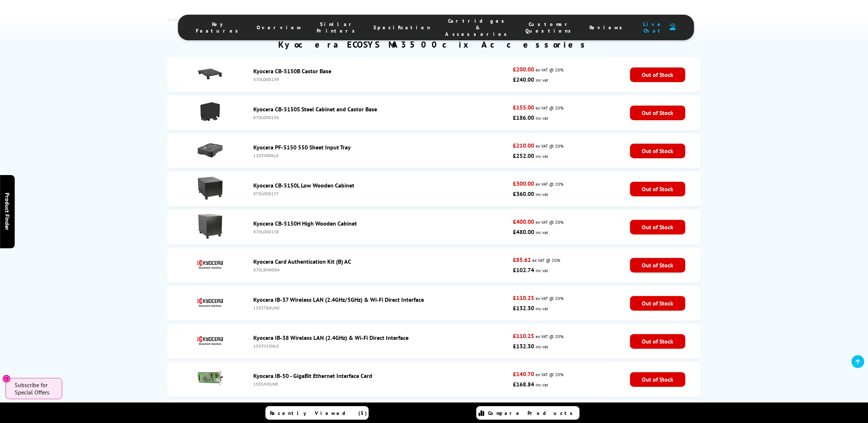  I want to click on a: Kyocera CB-5150H High Wooden Cabinet, so click(305, 223).